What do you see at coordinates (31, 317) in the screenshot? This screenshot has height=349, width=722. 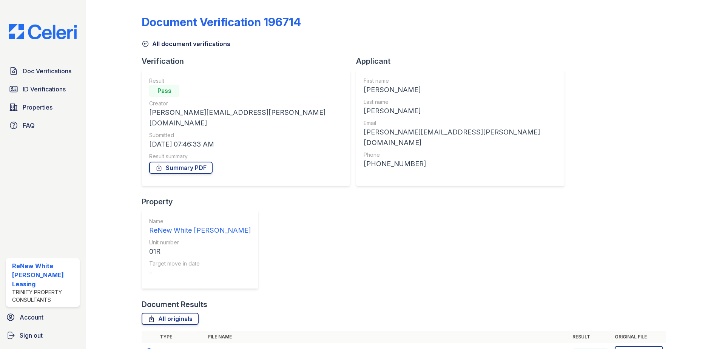 I see `span: Account` at bounding box center [31, 317].